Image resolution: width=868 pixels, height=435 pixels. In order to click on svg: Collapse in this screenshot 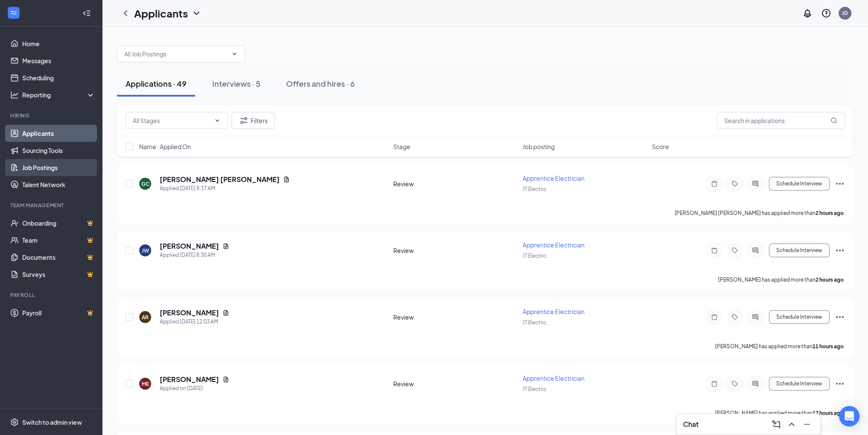, I will do `click(87, 13)`.